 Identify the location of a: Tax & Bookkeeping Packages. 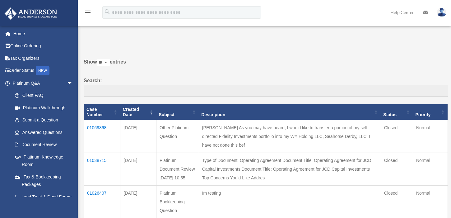
(44, 180).